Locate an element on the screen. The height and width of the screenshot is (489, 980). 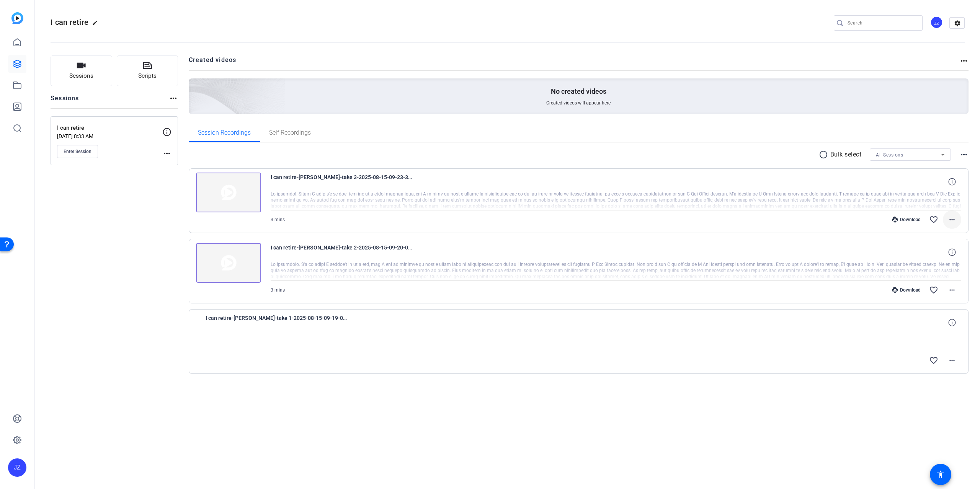
img: blue-gradient.svg is located at coordinates (17, 18).